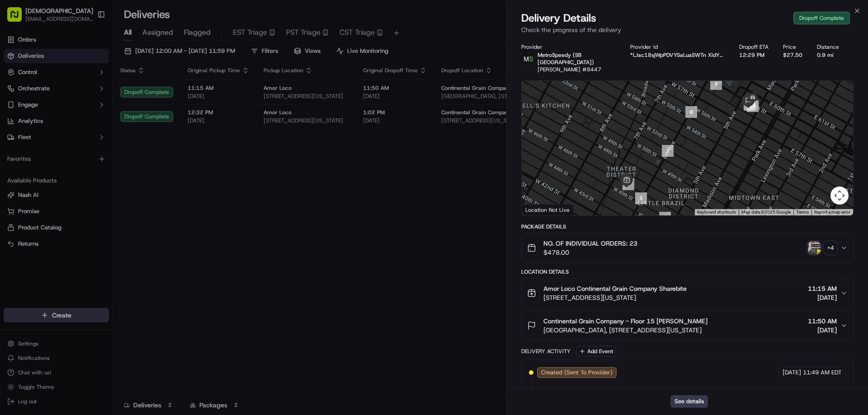 Image resolution: width=868 pixels, height=415 pixels. I want to click on div: Distance, so click(827, 47).